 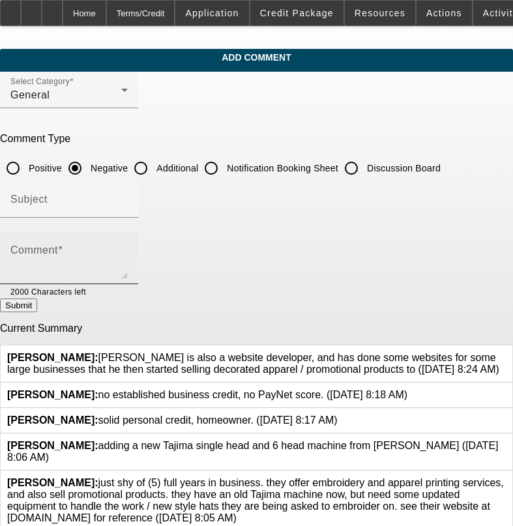 What do you see at coordinates (402, 168) in the screenshot?
I see `label: Discussion Board` at bounding box center [402, 168].